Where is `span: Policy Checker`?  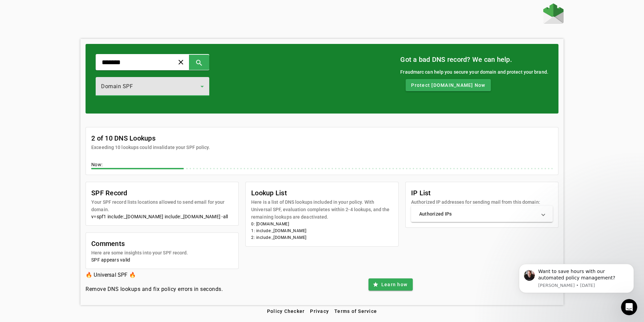
span: Policy Checker is located at coordinates (286, 311).